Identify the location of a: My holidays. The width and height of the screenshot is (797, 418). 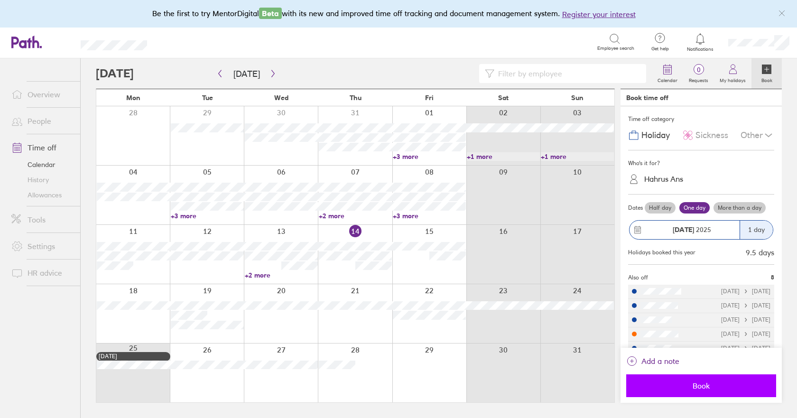
(732, 74).